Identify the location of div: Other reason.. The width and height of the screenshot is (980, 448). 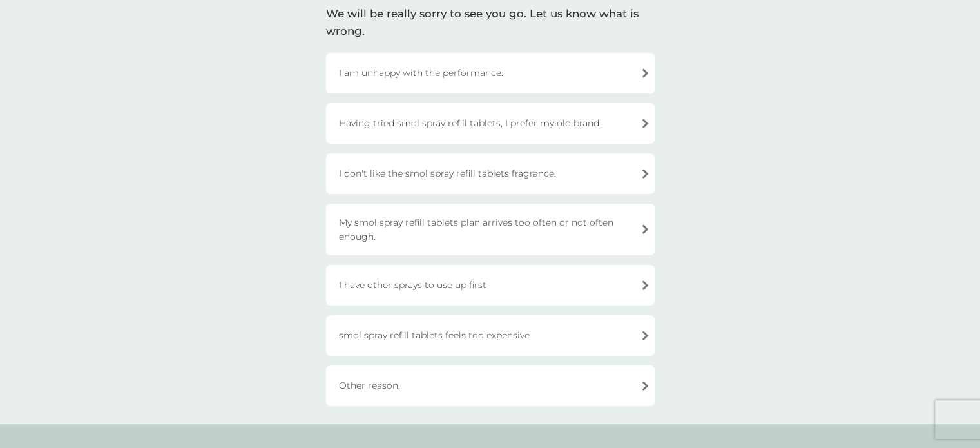
(490, 385).